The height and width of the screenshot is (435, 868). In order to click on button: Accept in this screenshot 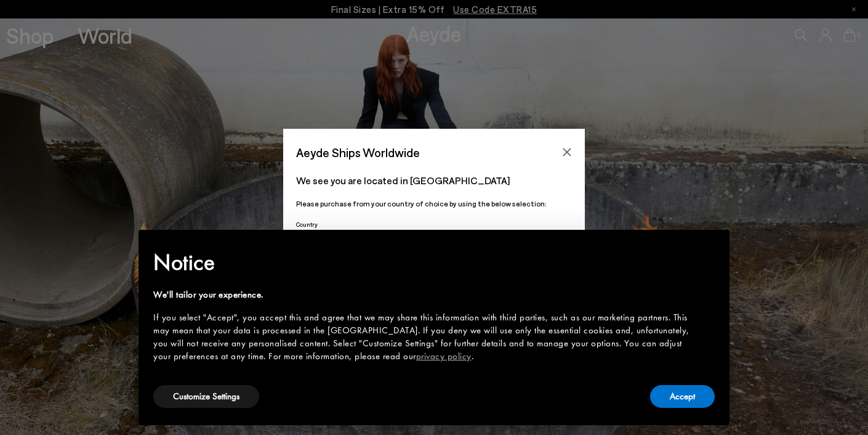, I will do `click(682, 396)`.